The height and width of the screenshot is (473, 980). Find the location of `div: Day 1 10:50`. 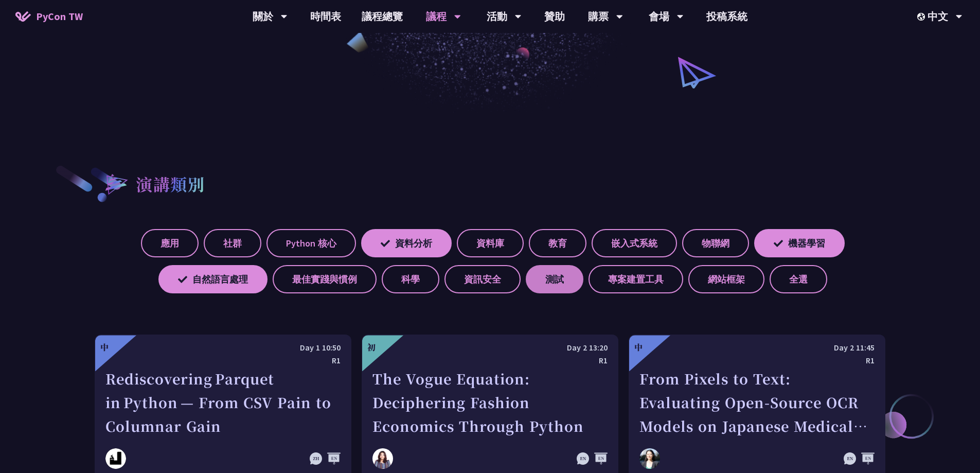

div: Day 1 10:50 is located at coordinates (223, 347).